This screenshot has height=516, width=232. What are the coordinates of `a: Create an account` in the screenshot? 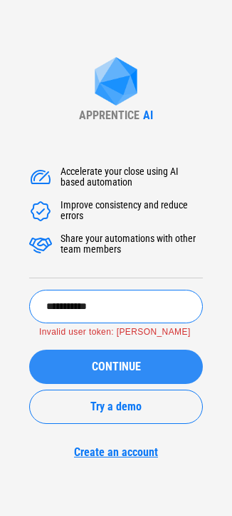 It's located at (116, 451).